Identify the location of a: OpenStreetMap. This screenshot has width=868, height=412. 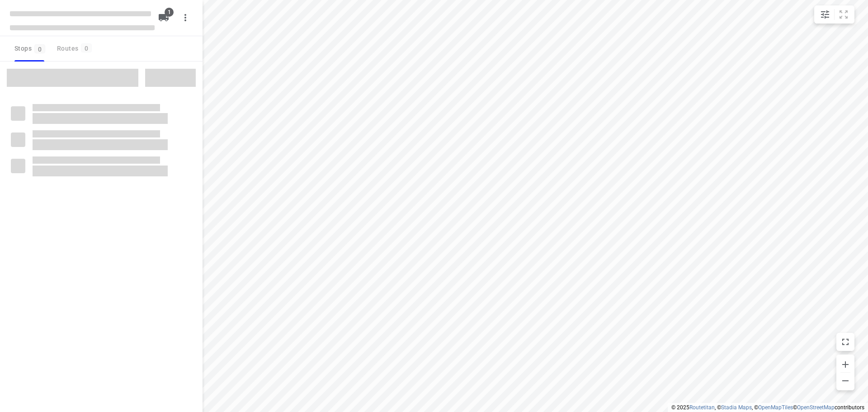
(816, 408).